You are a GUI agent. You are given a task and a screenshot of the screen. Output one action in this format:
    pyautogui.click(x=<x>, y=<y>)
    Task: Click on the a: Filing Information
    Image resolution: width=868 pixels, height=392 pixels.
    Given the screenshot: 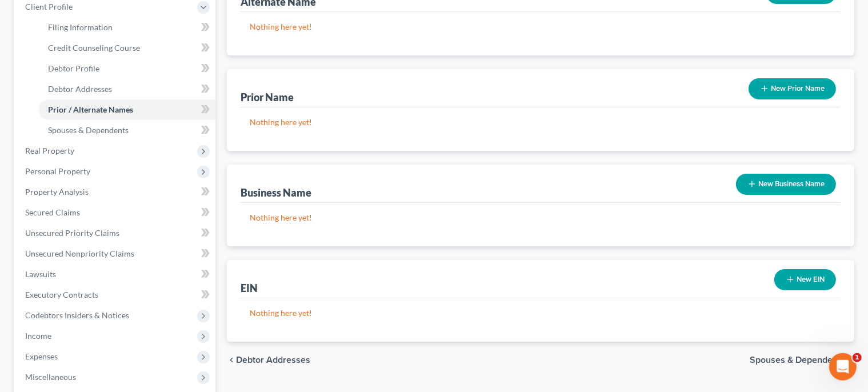 What is the action you would take?
    pyautogui.click(x=127, y=28)
    